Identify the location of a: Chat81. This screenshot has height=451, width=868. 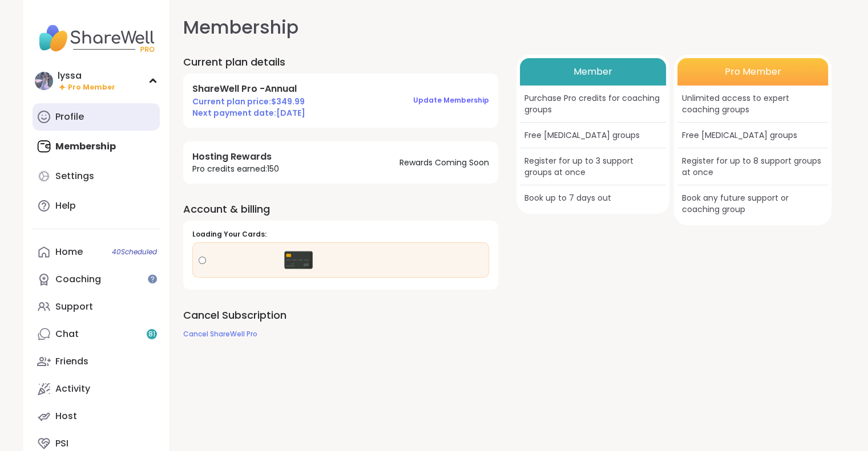
(96, 334).